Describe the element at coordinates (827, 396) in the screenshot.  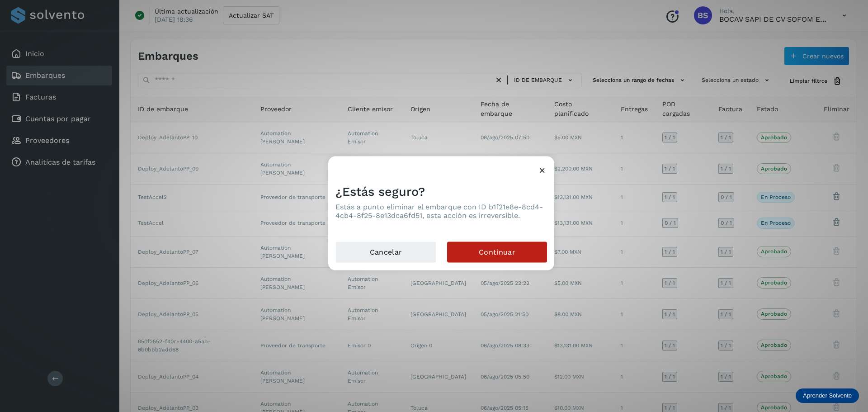
I see `p: Aprender Solvento` at that location.